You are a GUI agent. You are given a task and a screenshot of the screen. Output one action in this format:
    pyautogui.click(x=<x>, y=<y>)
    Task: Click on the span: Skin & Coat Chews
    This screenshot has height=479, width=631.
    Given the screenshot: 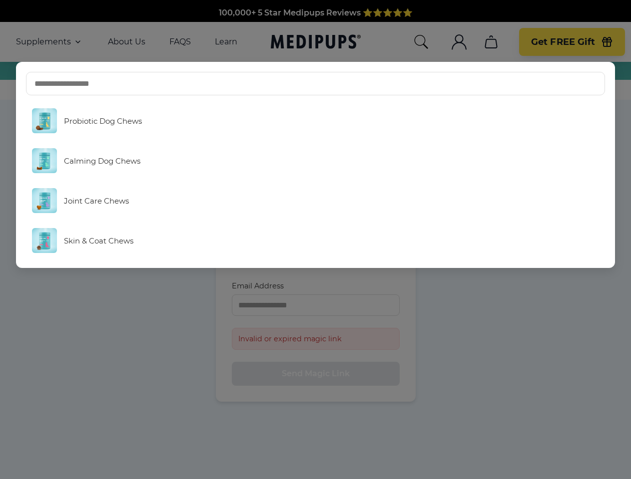 What is the action you would take?
    pyautogui.click(x=98, y=241)
    